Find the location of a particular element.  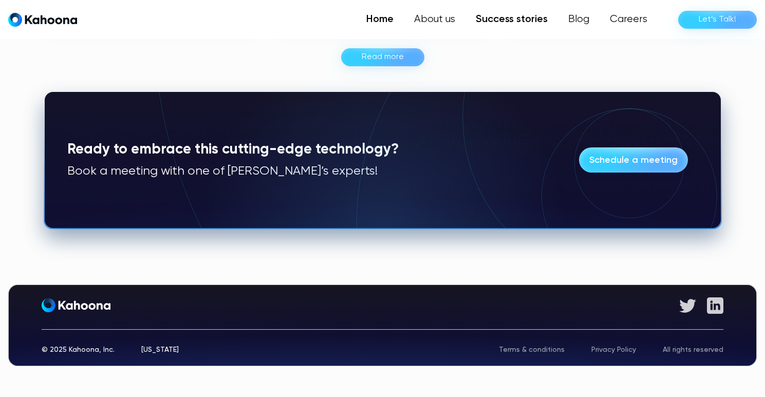

a: About us is located at coordinates (435, 20).